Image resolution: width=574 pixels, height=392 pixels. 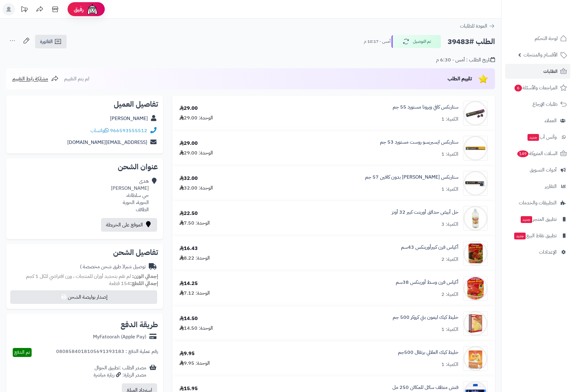 What do you see at coordinates (85, 104) in the screenshot?
I see `h2: تفاصيل العميل` at bounding box center [85, 104].